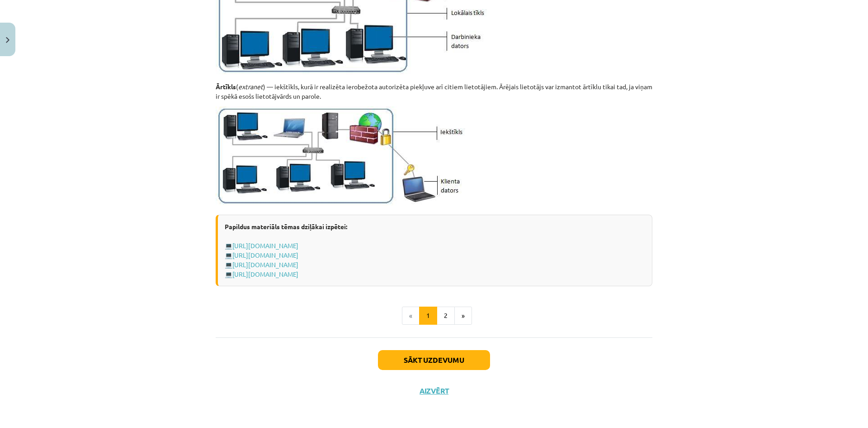 Image resolution: width=868 pixels, height=428 pixels. I want to click on strong: Papildus materiāls tēmas dziļākai izpētei:, so click(286, 227).